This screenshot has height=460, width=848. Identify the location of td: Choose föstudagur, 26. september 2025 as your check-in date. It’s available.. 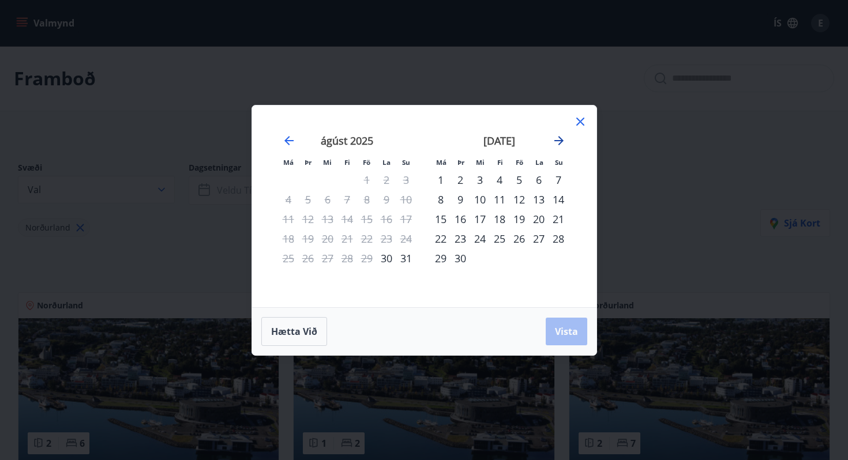
(519, 239).